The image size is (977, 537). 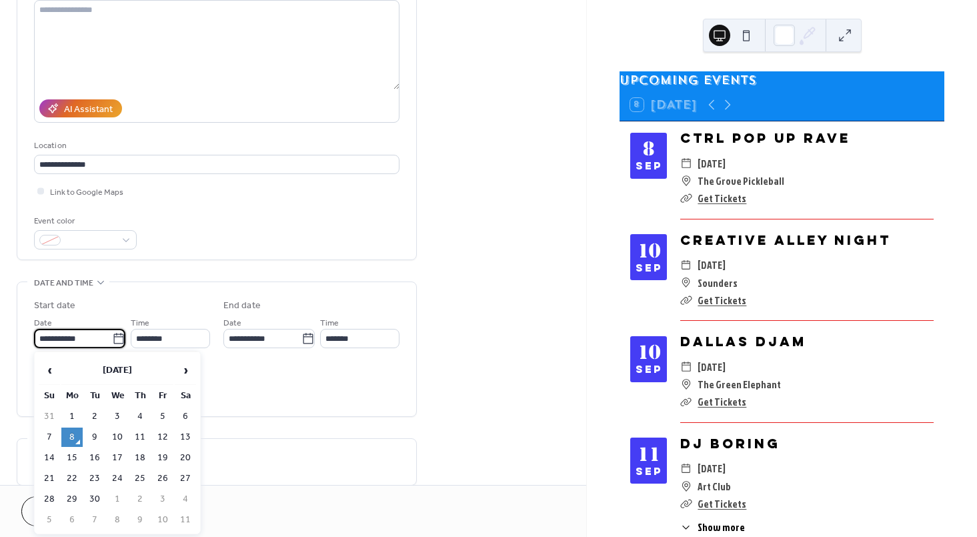 I want to click on th: We, so click(x=117, y=395).